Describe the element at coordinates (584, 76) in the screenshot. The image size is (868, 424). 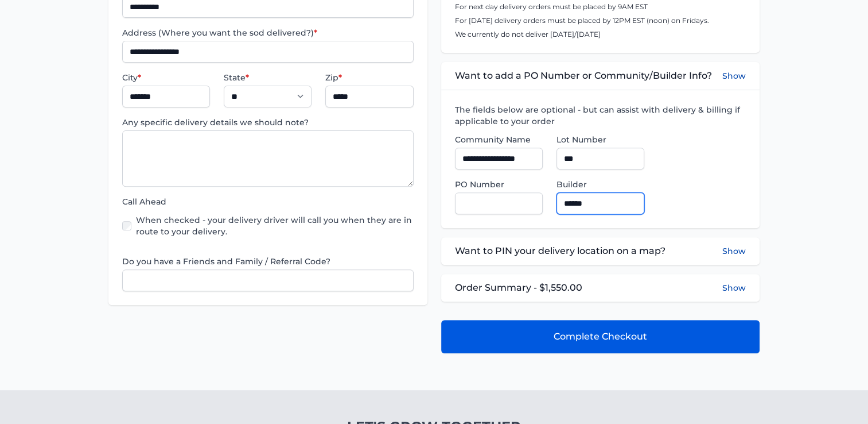
I see `span: Want to add a PO Number or Community/Builder Info?` at that location.